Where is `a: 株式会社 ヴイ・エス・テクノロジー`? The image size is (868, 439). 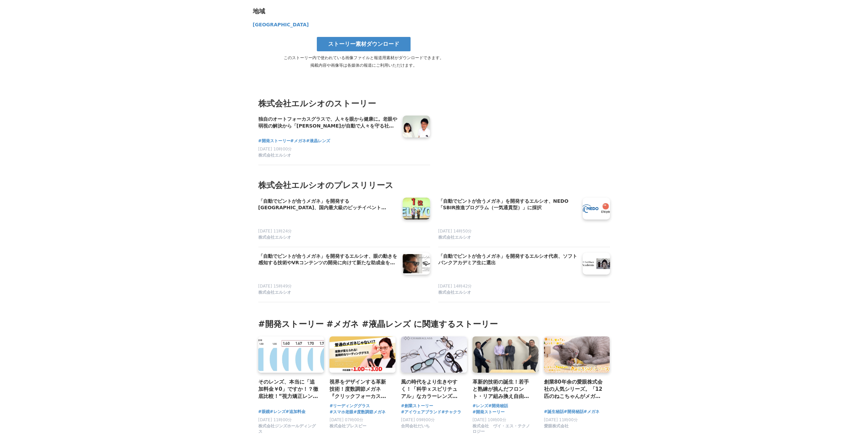 a: 株式会社 ヴイ・エス・テクノロジー is located at coordinates (503, 433).